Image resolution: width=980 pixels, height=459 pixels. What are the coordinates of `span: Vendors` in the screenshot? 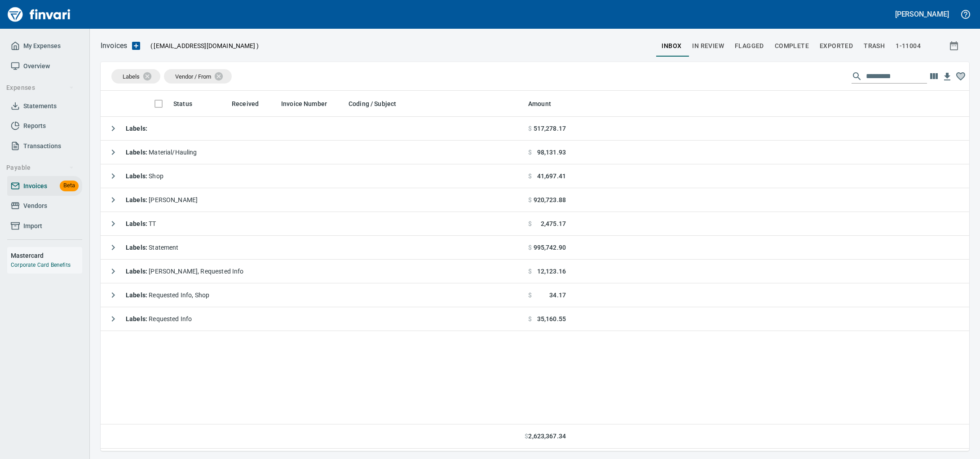 It's located at (35, 205).